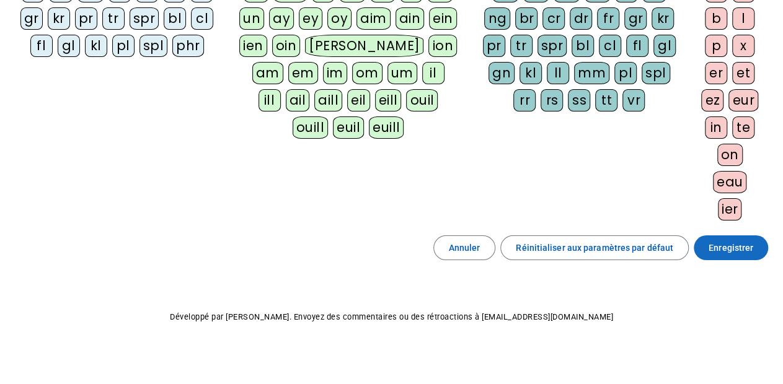  Describe the element at coordinates (743, 19) in the screenshot. I see `div: l` at that location.